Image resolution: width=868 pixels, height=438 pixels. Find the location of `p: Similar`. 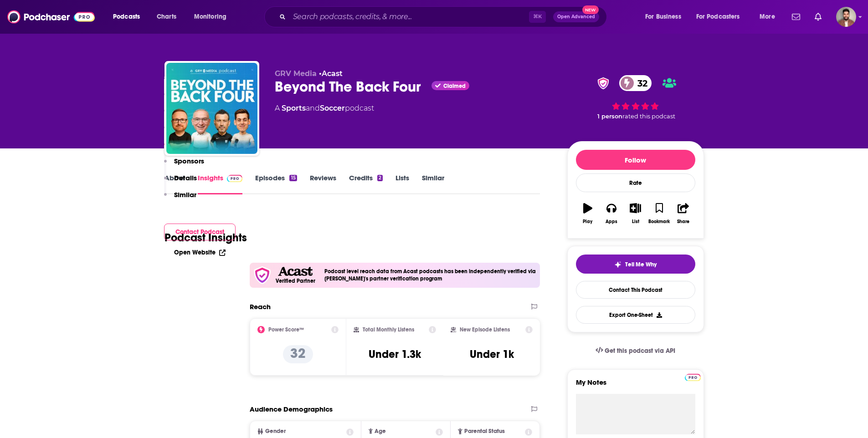

p: Similar is located at coordinates (185, 194).